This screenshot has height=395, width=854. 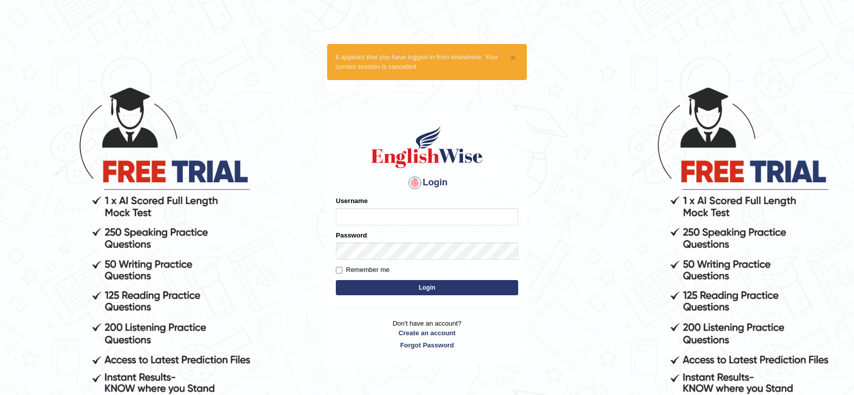 What do you see at coordinates (427, 334) in the screenshot?
I see `p: Don't have an account?` at bounding box center [427, 334].